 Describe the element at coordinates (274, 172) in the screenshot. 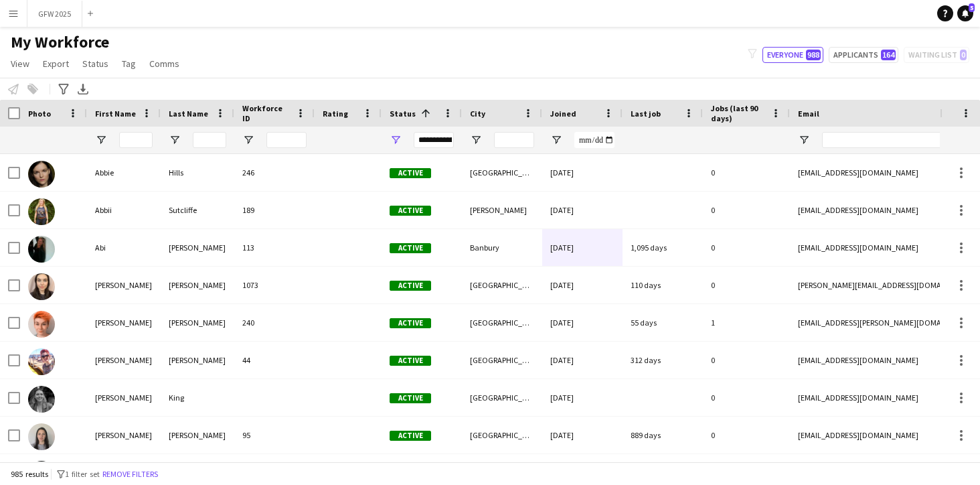

I see `div: 246` at that location.